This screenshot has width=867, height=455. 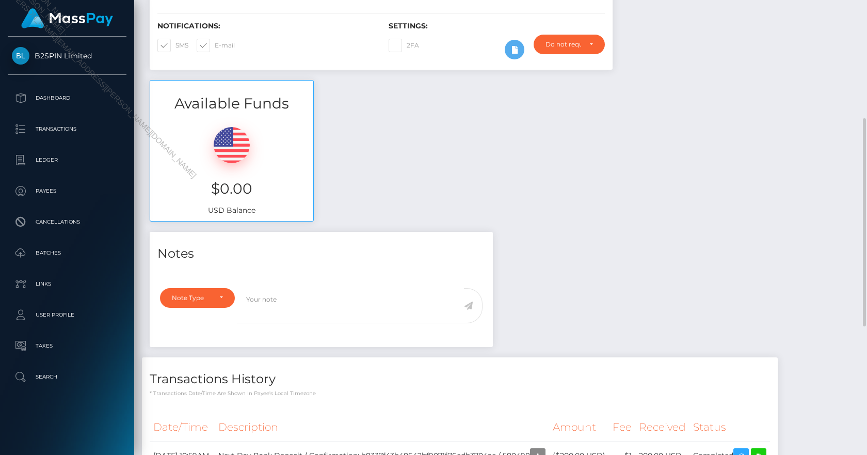 What do you see at coordinates (569, 44) in the screenshot?
I see `button: Do not require` at bounding box center [569, 44].